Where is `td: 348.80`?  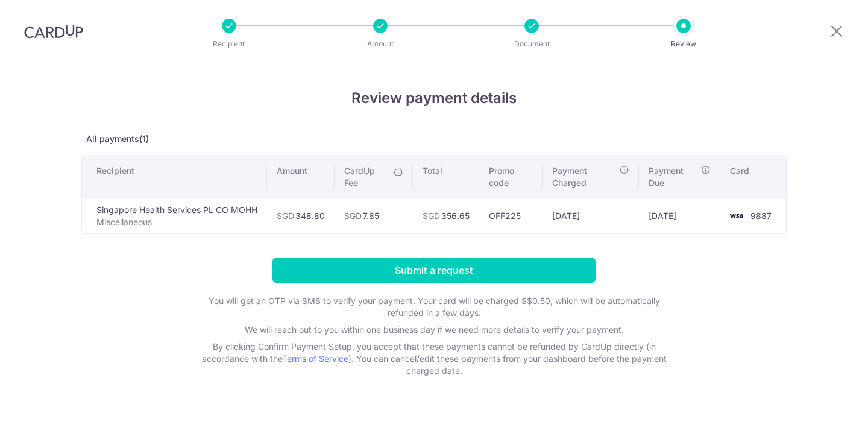 td: 348.80 is located at coordinates (301, 216).